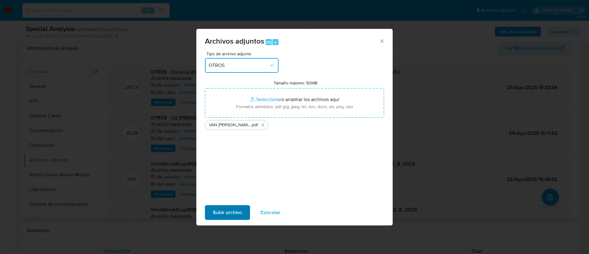 The image size is (589, 254). Describe the element at coordinates (295, 83) in the screenshot. I see `label: Tamaño máximo: 50MB` at that location.